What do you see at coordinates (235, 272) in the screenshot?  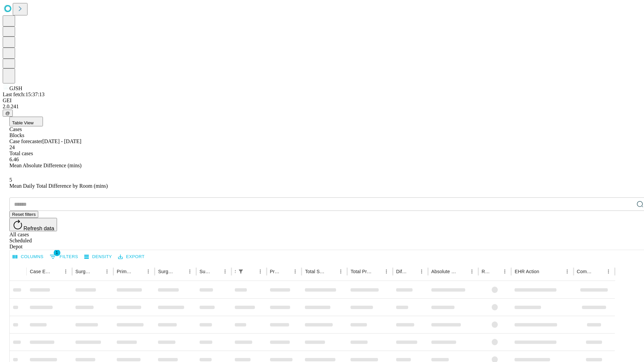 I see `div: Scheduled In Room Duration` at bounding box center [235, 272].